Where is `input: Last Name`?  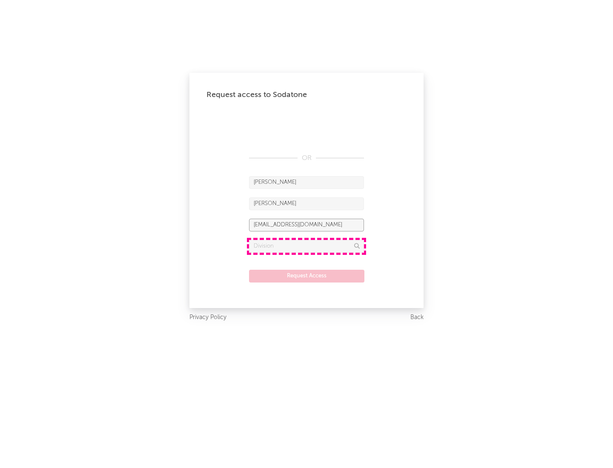 input: Last Name is located at coordinates (306, 204).